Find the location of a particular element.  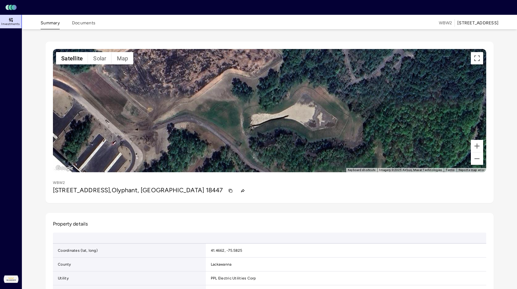

button: Zoom out is located at coordinates (477, 158).